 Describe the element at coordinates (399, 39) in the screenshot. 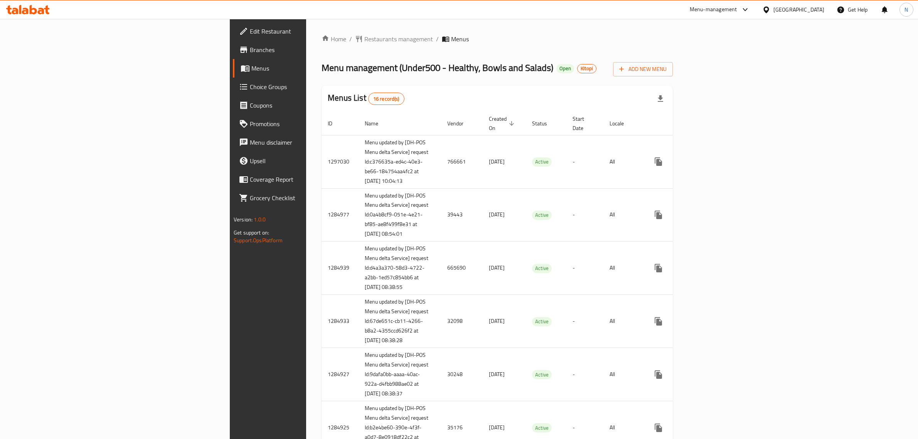

I see `span: Restaurants management` at that location.